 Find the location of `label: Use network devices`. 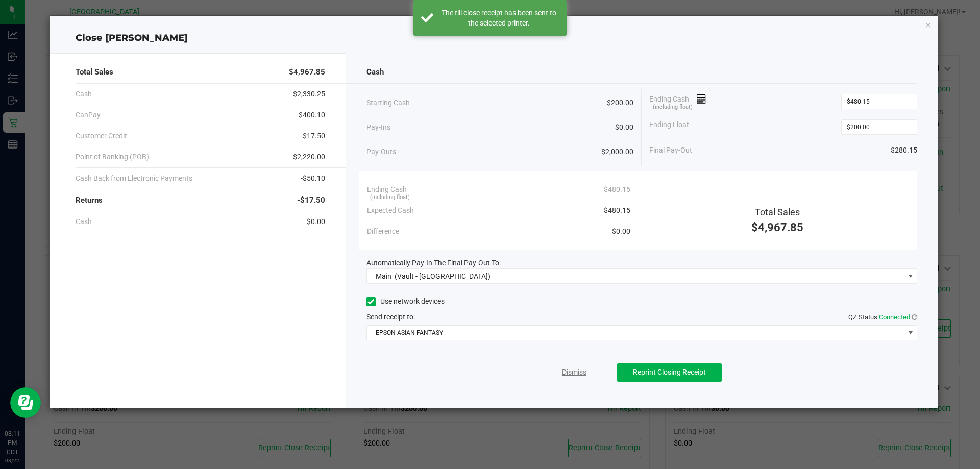

label: Use network devices is located at coordinates (405, 301).